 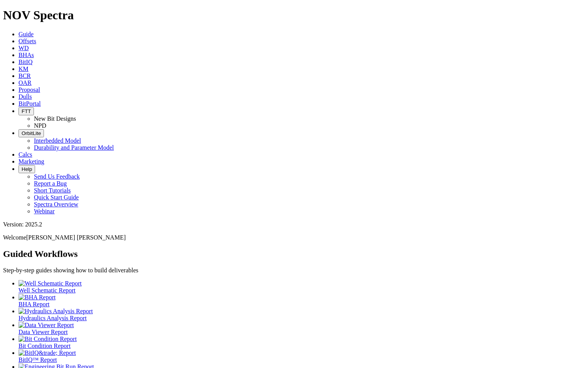 I want to click on a: Quick Start Guide, so click(x=56, y=197).